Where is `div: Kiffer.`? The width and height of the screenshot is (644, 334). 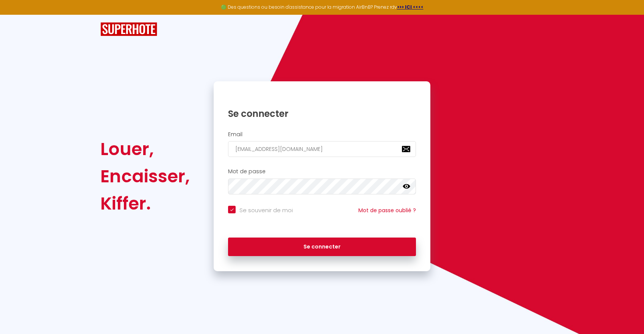 div: Kiffer. is located at coordinates (145, 204).